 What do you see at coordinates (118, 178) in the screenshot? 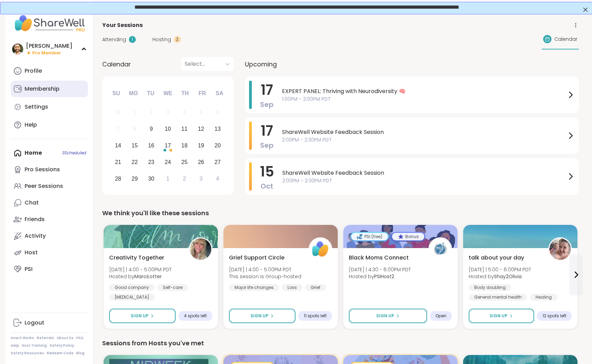
I see `div: Choose Sunday, September 28th, 2025` at bounding box center [118, 178].